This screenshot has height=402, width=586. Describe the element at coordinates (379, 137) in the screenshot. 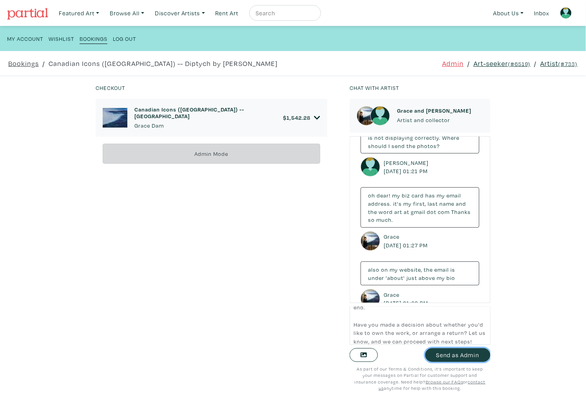

I see `span: not` at that location.